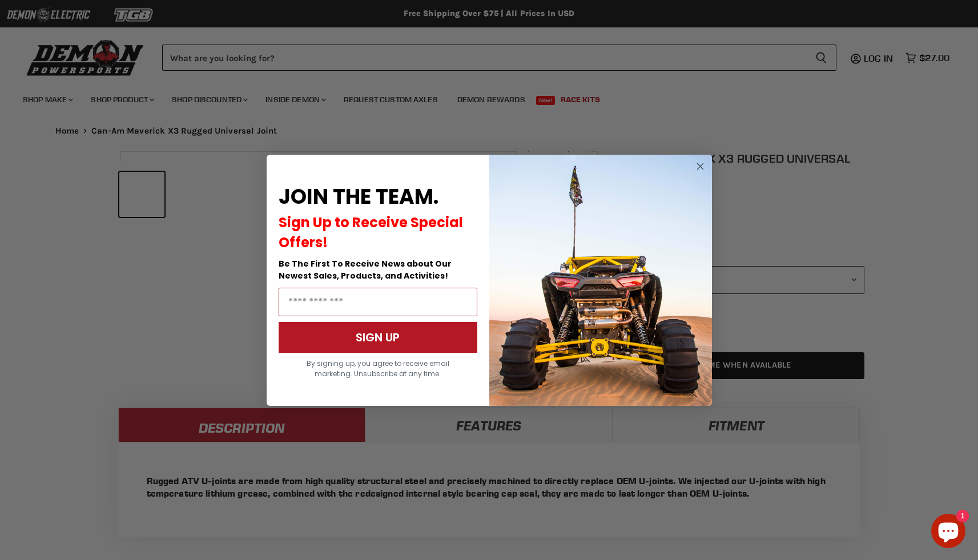  I want to click on span: By signing up, you agree to receive email marketing. Unsubscribe at any time., so click(377, 369).